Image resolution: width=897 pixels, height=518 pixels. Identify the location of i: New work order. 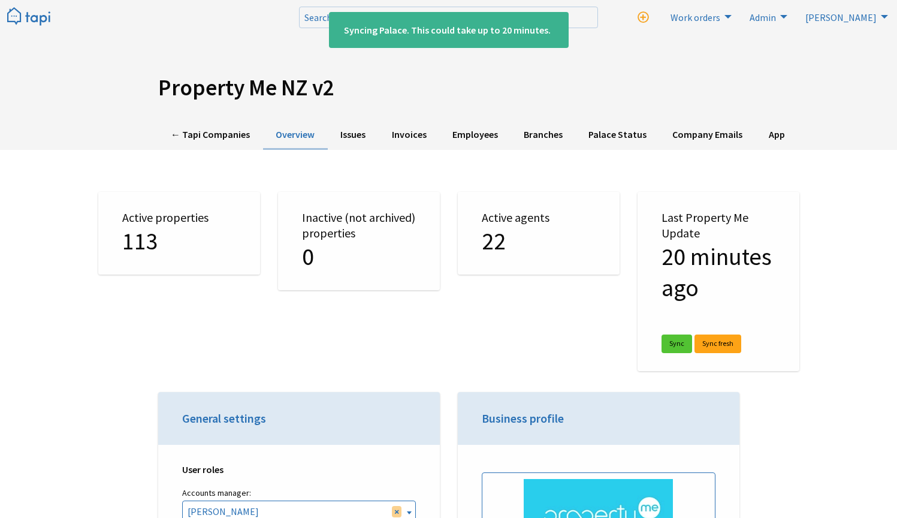
(643, 17).